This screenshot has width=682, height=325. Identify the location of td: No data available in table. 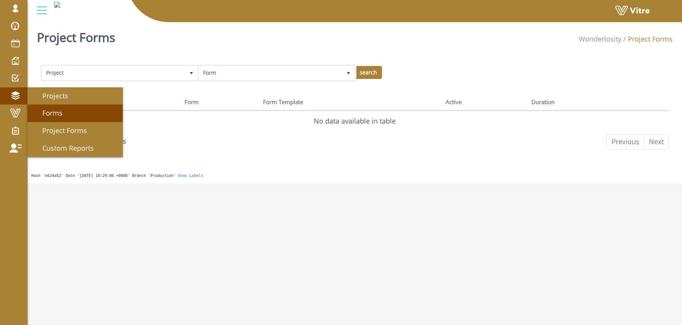
(355, 121).